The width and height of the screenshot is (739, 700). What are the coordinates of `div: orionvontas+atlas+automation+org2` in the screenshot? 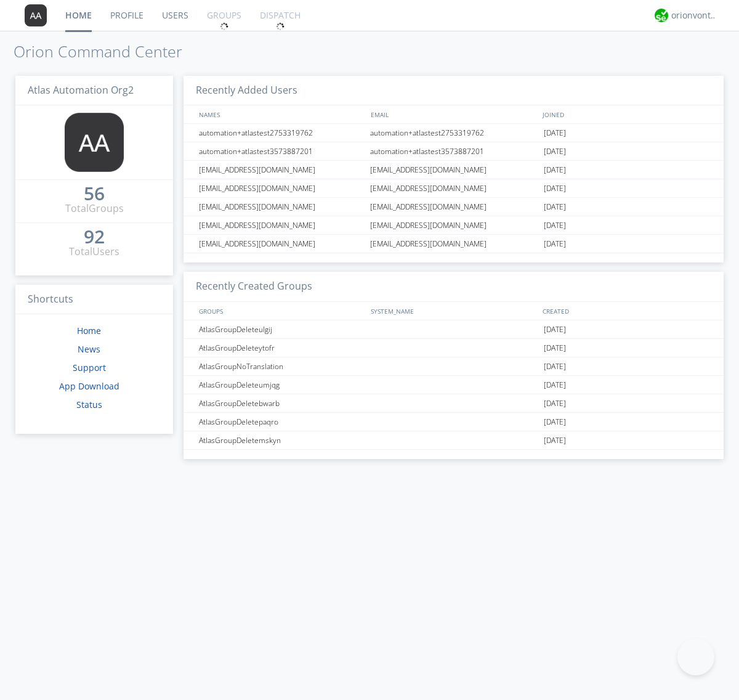 It's located at (694, 16).